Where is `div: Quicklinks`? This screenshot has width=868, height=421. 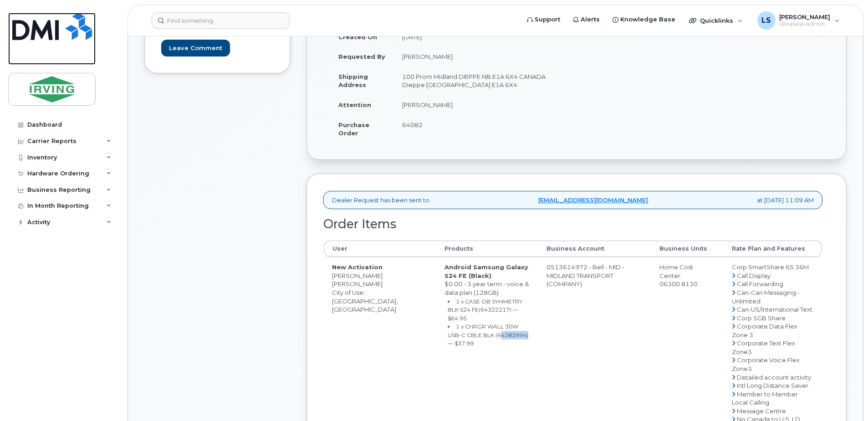 div: Quicklinks is located at coordinates (716, 21).